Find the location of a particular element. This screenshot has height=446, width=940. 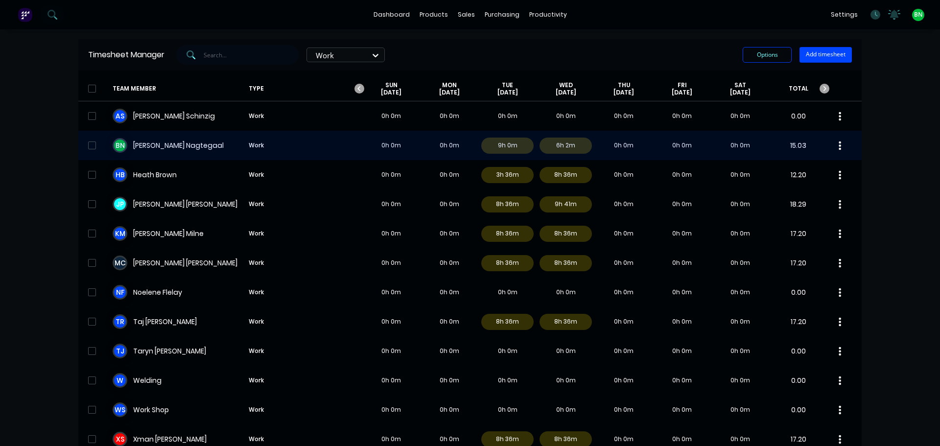

input: Search... is located at coordinates (251, 55).